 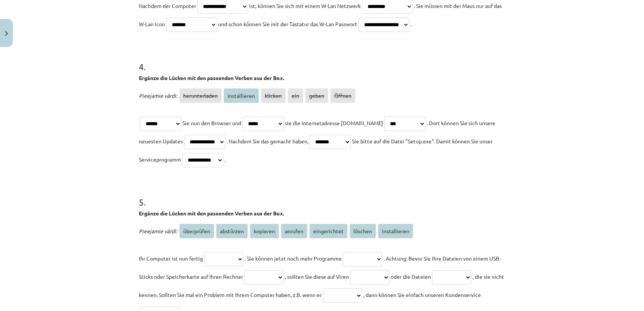 What do you see at coordinates (232, 231) in the screenshot?
I see `span: abstürzen` at bounding box center [232, 231].